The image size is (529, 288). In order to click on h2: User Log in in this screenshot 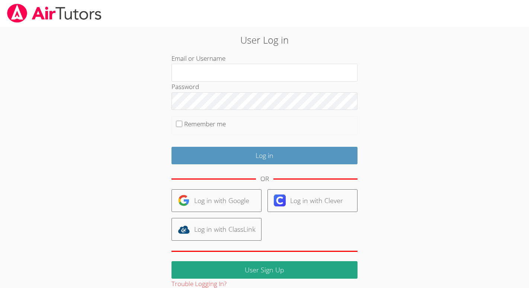, I will do `click(265, 40)`.